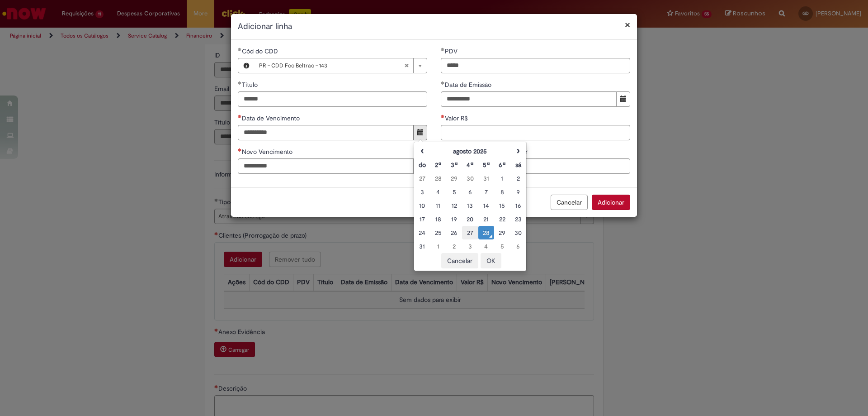 This screenshot has height=416, width=868. What do you see at coordinates (272, 118) in the screenshot?
I see `span: Data de Vencimento` at bounding box center [272, 118].